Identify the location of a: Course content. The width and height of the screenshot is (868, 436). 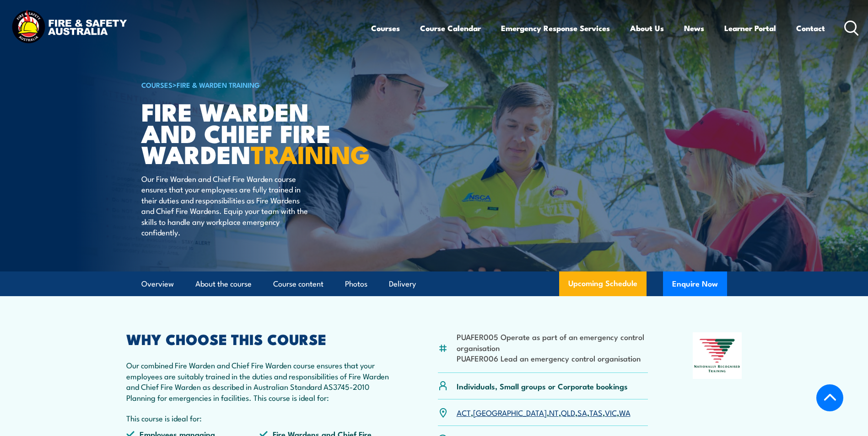
(298, 284).